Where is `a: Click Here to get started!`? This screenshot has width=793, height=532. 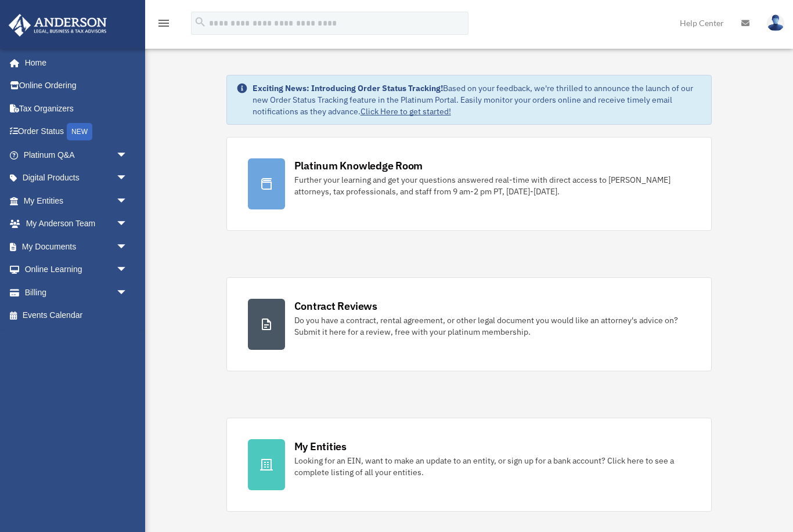 a: Click Here to get started! is located at coordinates (406, 112).